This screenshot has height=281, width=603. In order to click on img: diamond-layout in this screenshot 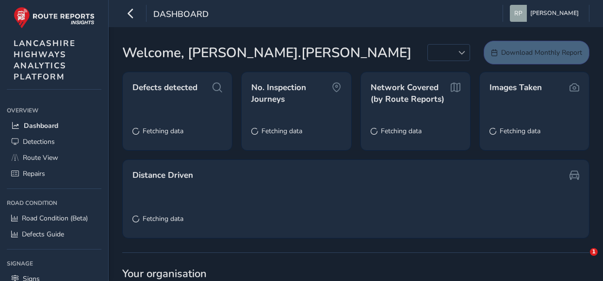, I will do `click(518, 13)`.